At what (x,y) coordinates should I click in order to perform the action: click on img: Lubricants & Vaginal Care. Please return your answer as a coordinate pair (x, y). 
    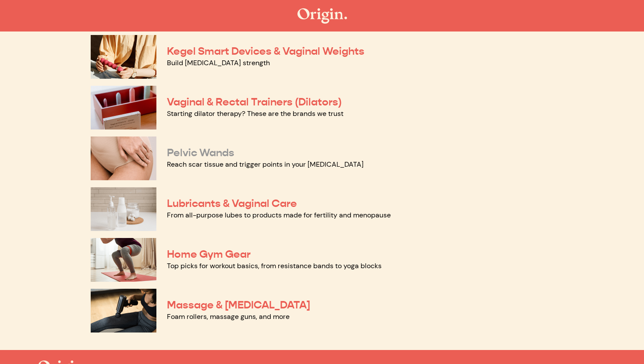
    Looking at the image, I should click on (124, 209).